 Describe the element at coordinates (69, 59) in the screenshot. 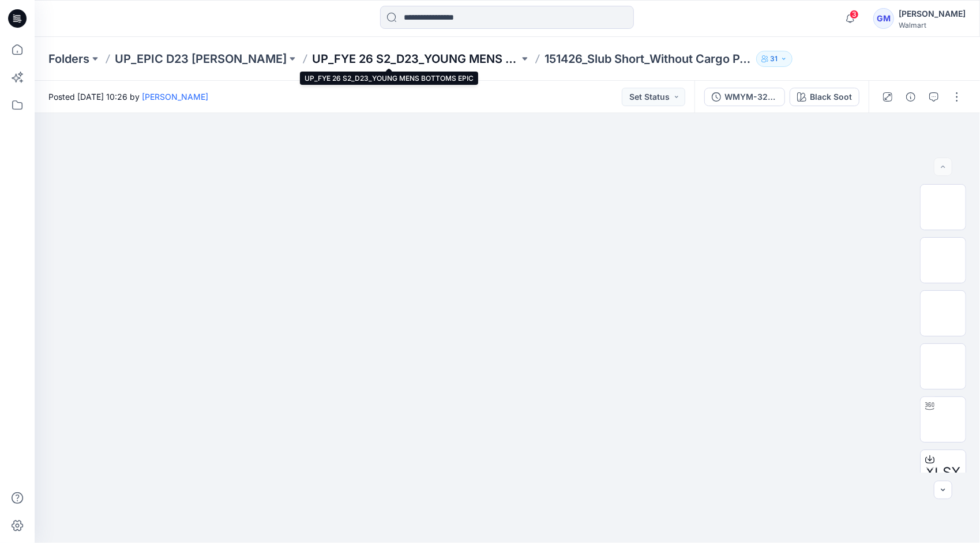

I see `a: Folders` at that location.